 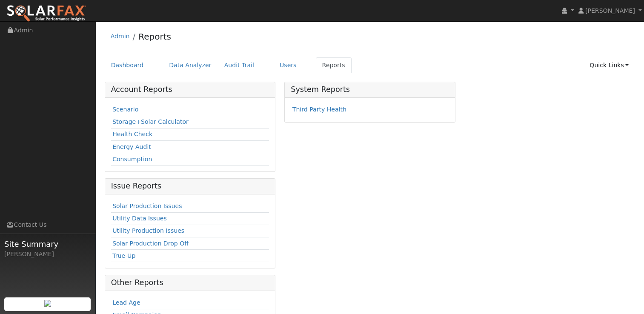 What do you see at coordinates (239, 65) in the screenshot?
I see `a: Audit Trail` at bounding box center [239, 65].